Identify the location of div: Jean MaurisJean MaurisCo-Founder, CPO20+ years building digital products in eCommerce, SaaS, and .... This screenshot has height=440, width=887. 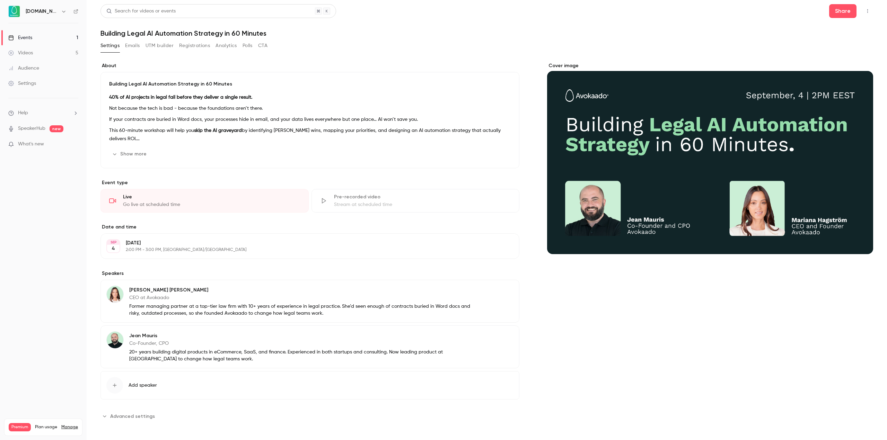
(310, 347).